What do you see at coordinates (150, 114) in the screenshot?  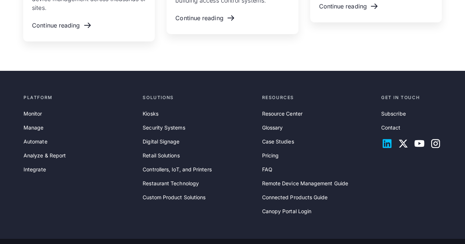 I see `a: Kiosks` at bounding box center [150, 114].